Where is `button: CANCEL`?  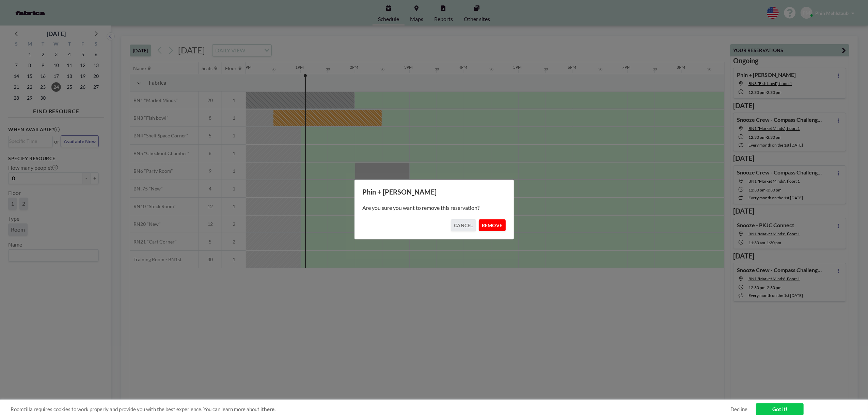
button: CANCEL is located at coordinates (464, 226).